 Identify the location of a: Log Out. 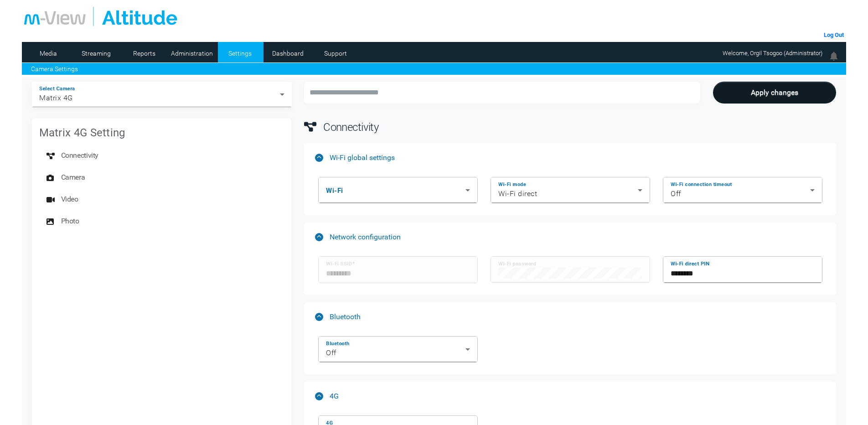
(834, 35).